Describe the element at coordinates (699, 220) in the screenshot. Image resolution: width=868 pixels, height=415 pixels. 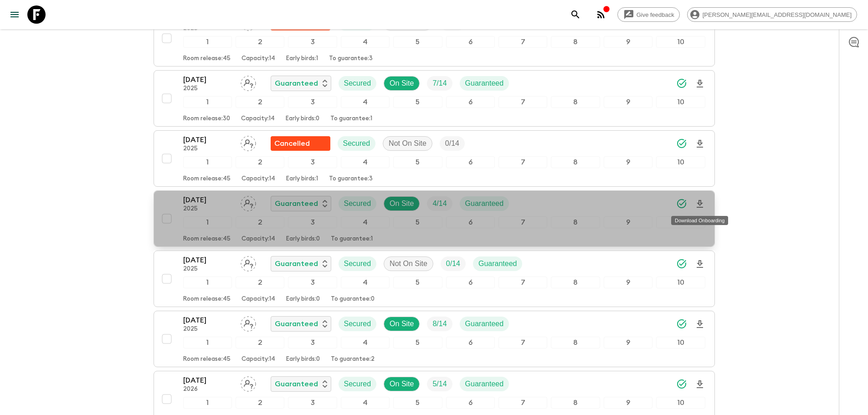
I see `div: Download Onboarding` at that location.